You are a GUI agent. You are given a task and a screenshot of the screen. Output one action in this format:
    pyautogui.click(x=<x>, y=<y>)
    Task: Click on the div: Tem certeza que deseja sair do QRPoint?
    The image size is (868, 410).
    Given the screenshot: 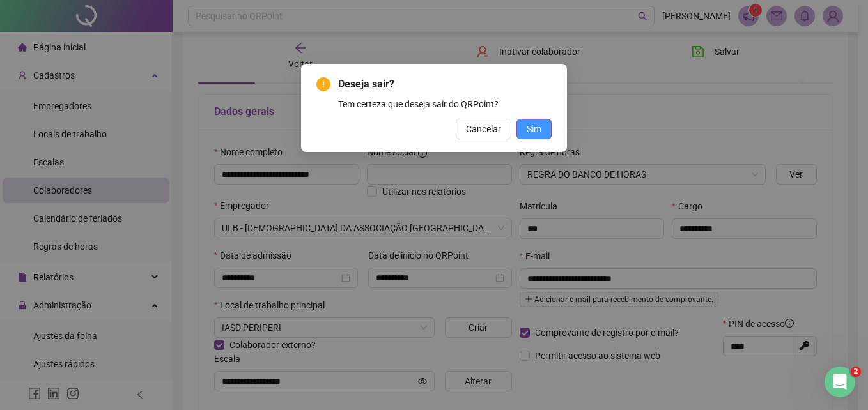 What is the action you would take?
    pyautogui.click(x=445, y=105)
    